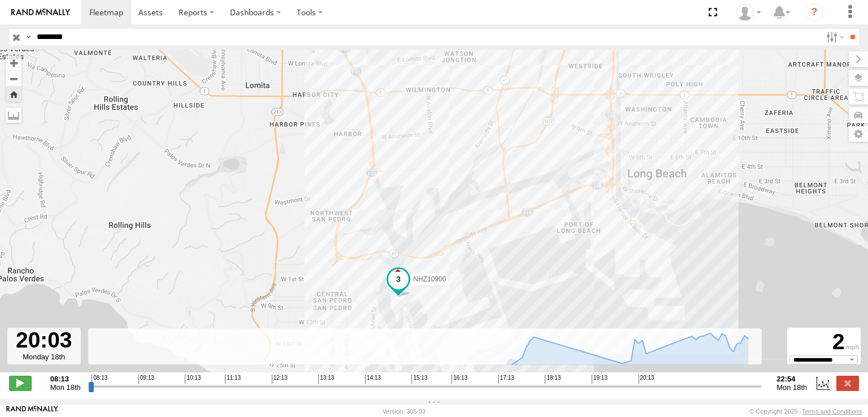 The height and width of the screenshot is (417, 868). Describe the element at coordinates (32, 411) in the screenshot. I see `a: Visit our Website` at that location.